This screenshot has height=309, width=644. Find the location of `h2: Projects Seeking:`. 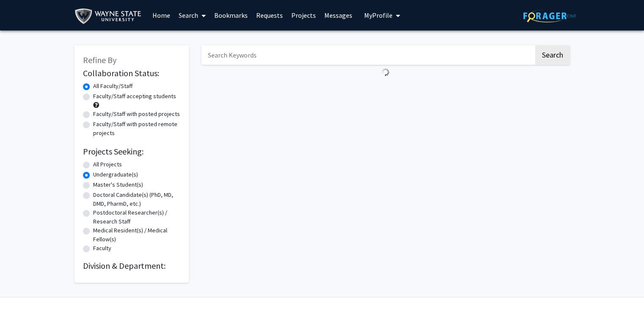

h2: Projects Seeking: is located at coordinates (132, 151).